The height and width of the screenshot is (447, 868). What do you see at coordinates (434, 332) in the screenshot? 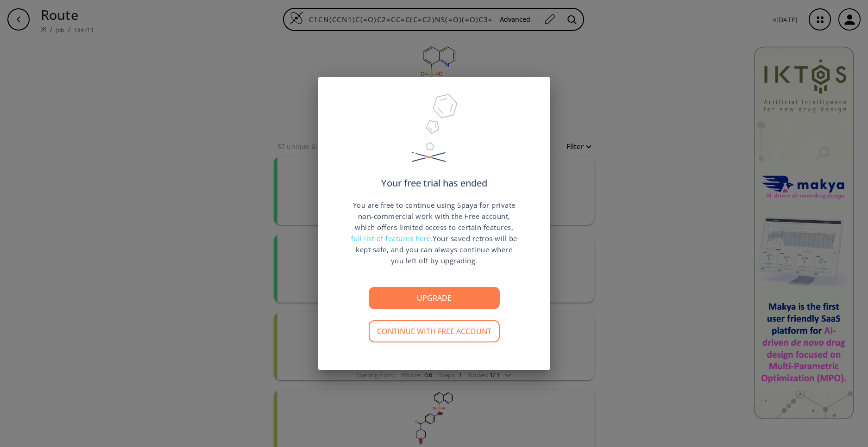
I see `button: Continue with free account` at bounding box center [434, 332].